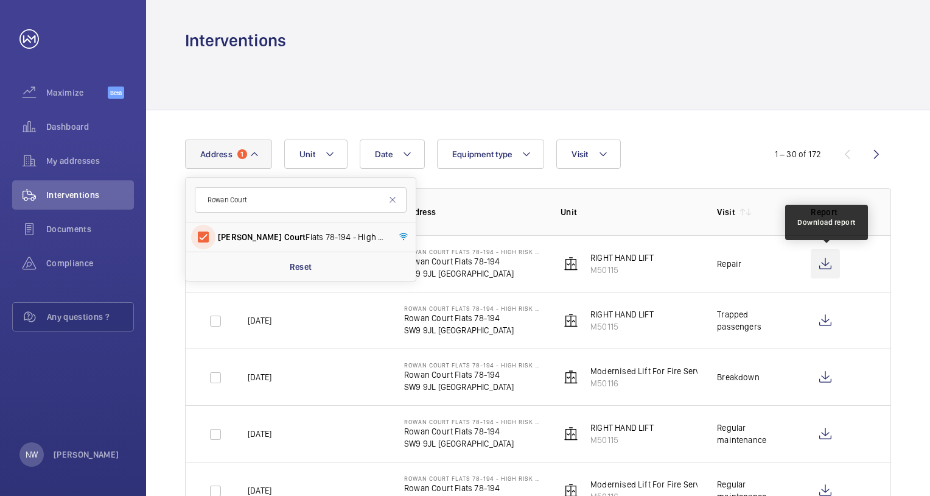  Describe the element at coordinates (384, 154) in the screenshot. I see `span: Date` at that location.